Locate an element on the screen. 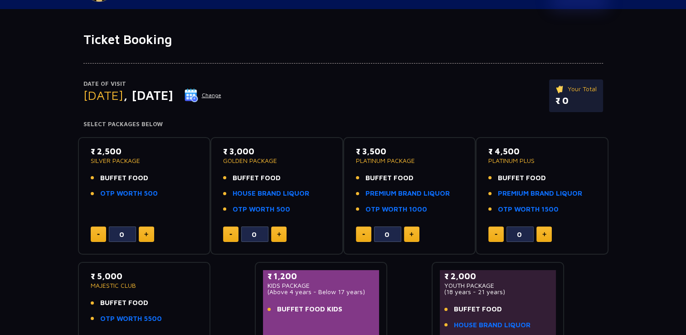  h4: Select Packages Below is located at coordinates (343, 124).